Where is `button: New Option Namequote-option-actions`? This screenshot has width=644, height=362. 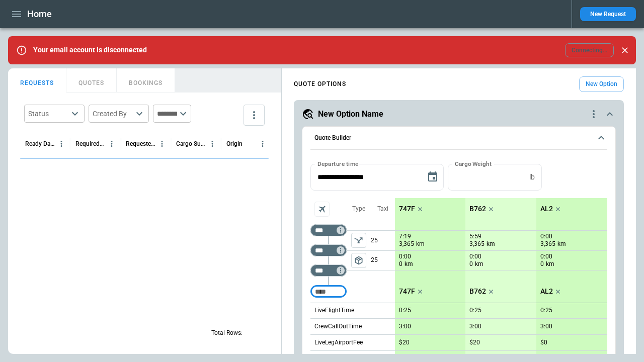
button: New Option Namequote-option-actions is located at coordinates (459, 114).